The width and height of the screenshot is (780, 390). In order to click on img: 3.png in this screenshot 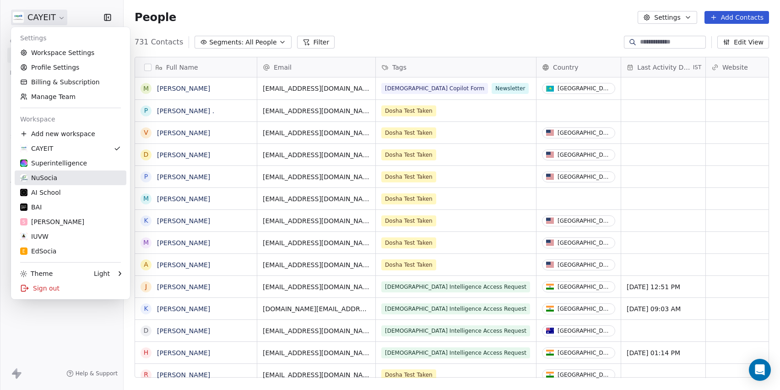, I will do `click(24, 192)`.